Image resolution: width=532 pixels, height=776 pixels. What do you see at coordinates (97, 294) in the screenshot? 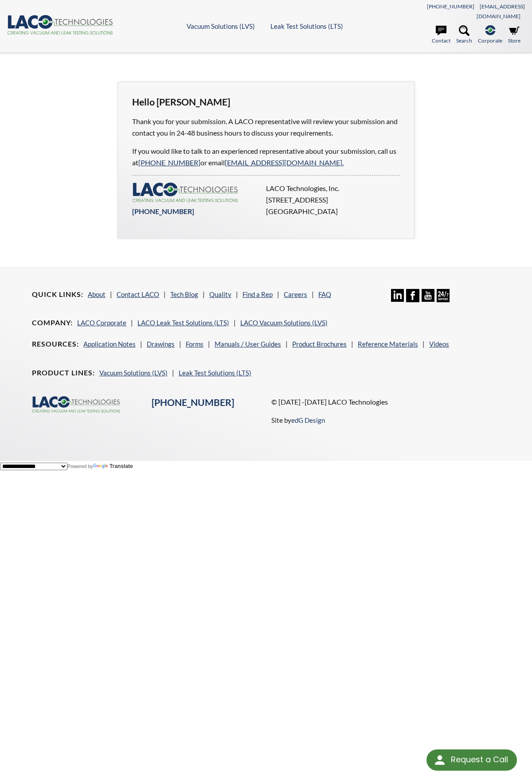
I see `a: About` at bounding box center [97, 294].